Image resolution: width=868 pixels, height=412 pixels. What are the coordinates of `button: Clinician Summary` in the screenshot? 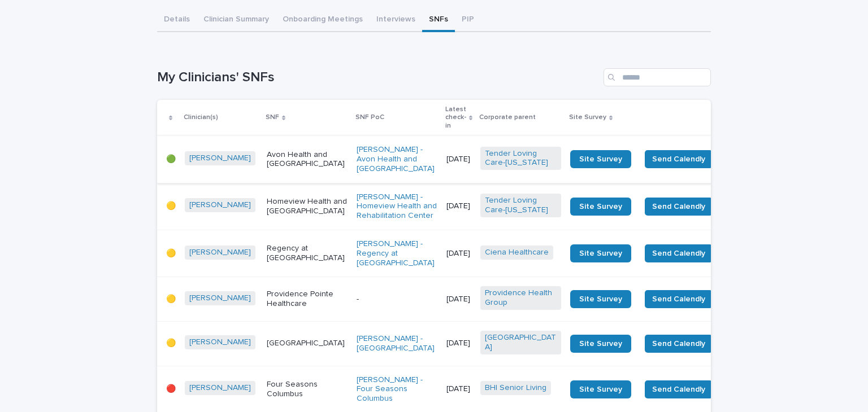 It's located at (236, 21).